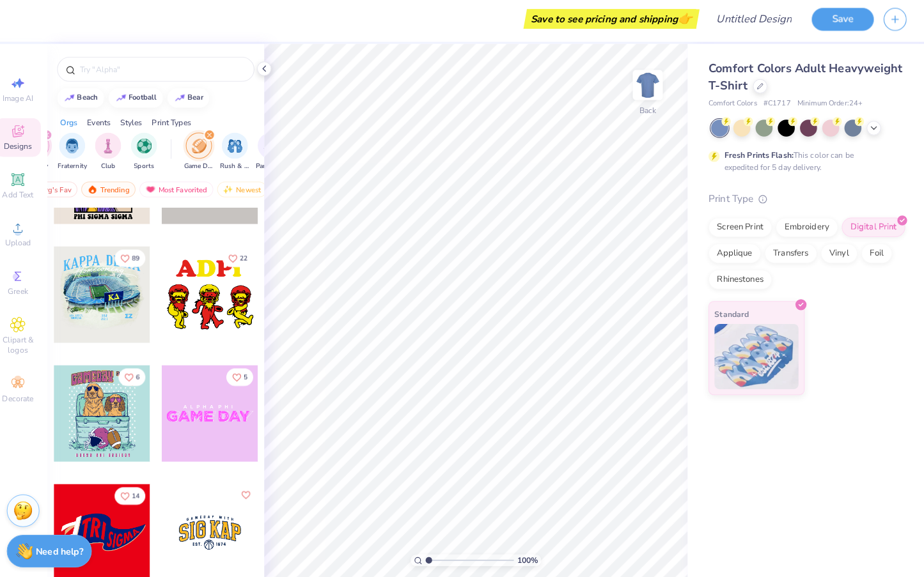 This screenshot has width=924, height=577. What do you see at coordinates (117, 146) in the screenshot?
I see `img: Club Image` at bounding box center [117, 146].